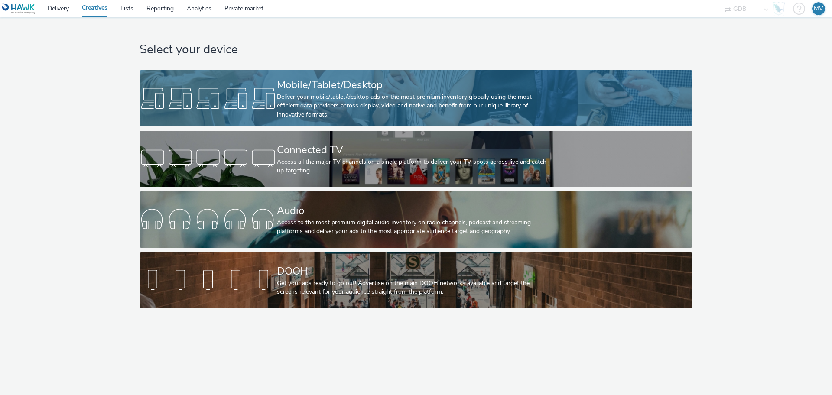  Describe the element at coordinates (819, 9) in the screenshot. I see `div: MV` at that location.